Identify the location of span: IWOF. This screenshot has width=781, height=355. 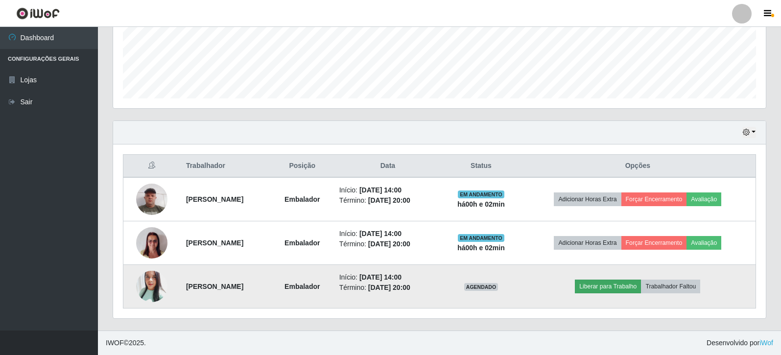
(115, 343).